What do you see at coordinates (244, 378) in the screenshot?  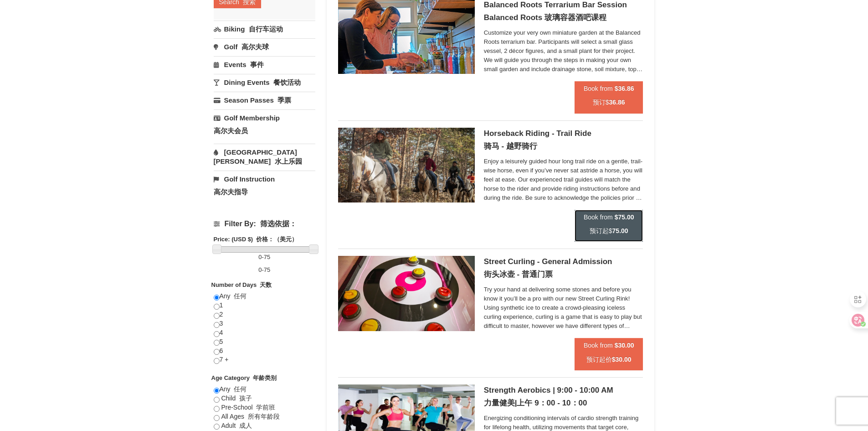 I see `strong: Age Category` at bounding box center [244, 378].